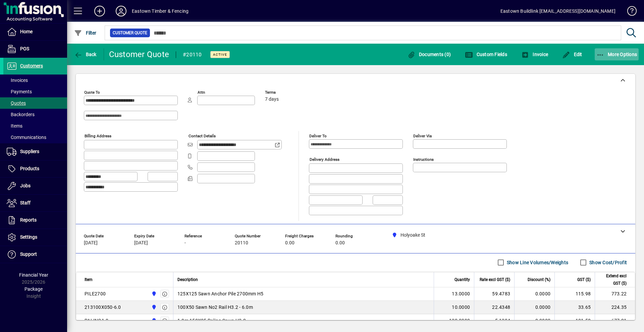 The height and width of the screenshot is (332, 644). What do you see at coordinates (616, 55) in the screenshot?
I see `span: More Options` at bounding box center [616, 55].